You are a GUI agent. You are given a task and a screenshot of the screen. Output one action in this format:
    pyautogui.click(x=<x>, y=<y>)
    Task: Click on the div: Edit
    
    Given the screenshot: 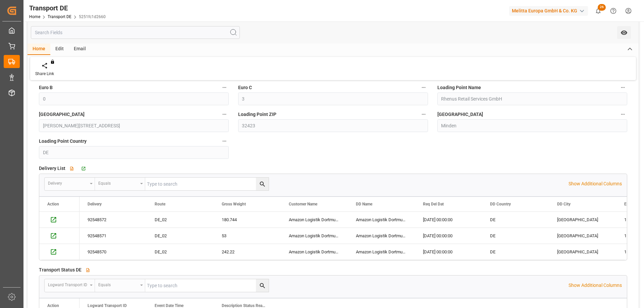 What is the action you would take?
    pyautogui.click(x=59, y=49)
    